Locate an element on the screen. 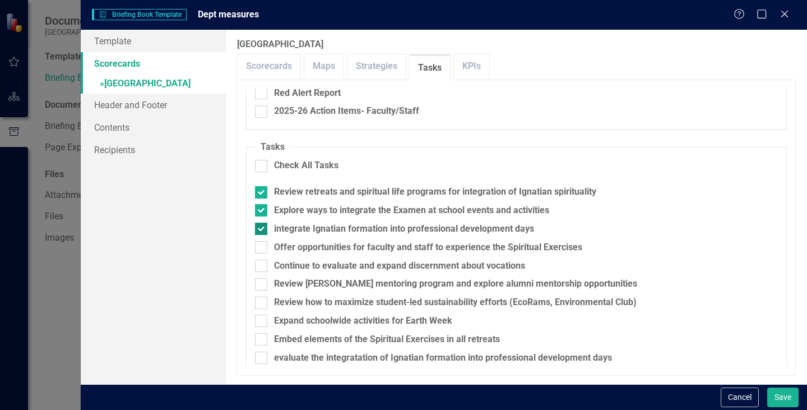 Image resolution: width=807 pixels, height=410 pixels. div: Review how to maximize student-led sustainability efforts (EcoRams, Environmental Club) is located at coordinates (455, 302).